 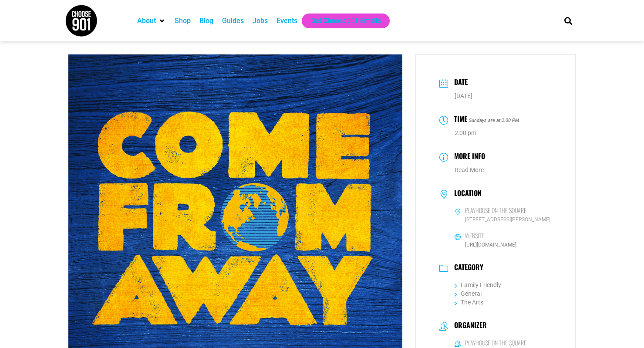 I want to click on div: Jobs, so click(x=260, y=21).